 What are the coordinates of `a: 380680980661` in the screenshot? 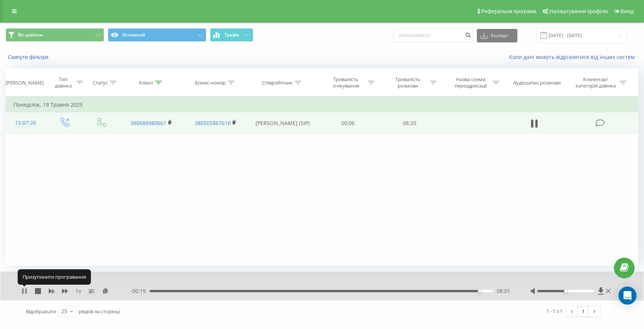 It's located at (149, 123).